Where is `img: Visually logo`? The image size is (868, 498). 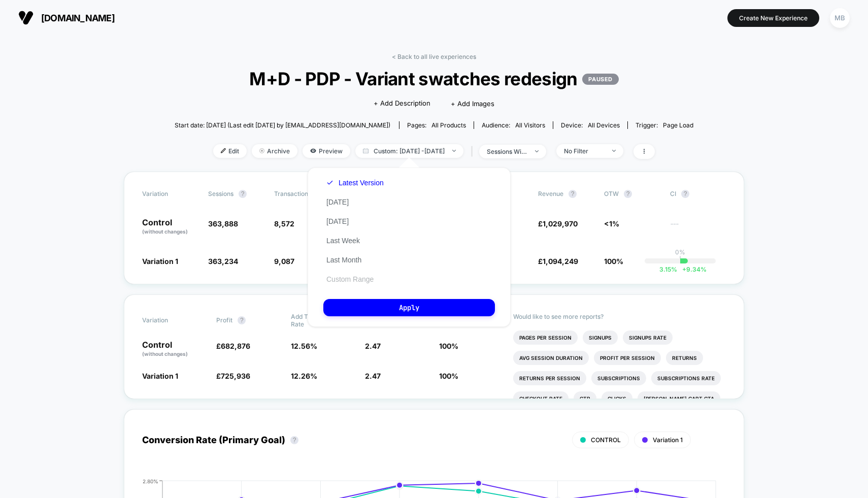
img: Visually logo is located at coordinates (26, 18).